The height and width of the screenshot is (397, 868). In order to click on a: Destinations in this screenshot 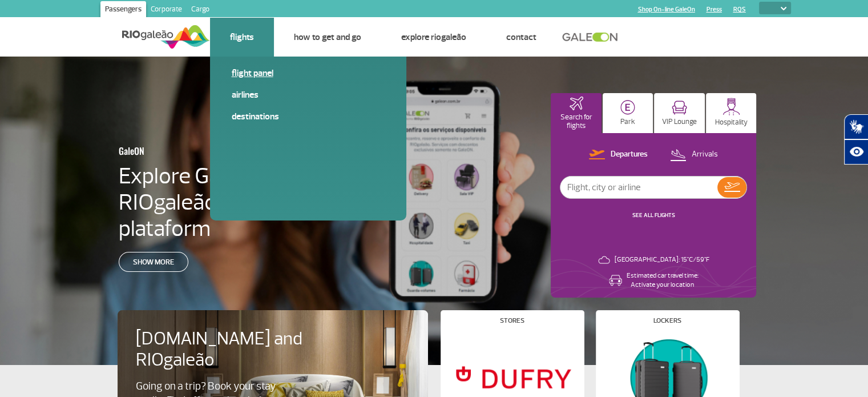, I will do `click(308, 117)`.